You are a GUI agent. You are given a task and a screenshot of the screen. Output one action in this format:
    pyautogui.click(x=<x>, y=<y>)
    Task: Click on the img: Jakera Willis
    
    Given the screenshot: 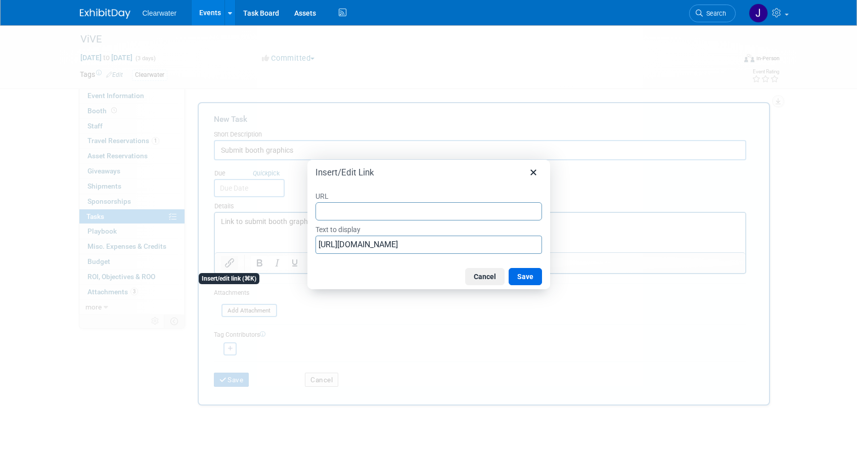 What is the action you would take?
    pyautogui.click(x=759, y=13)
    